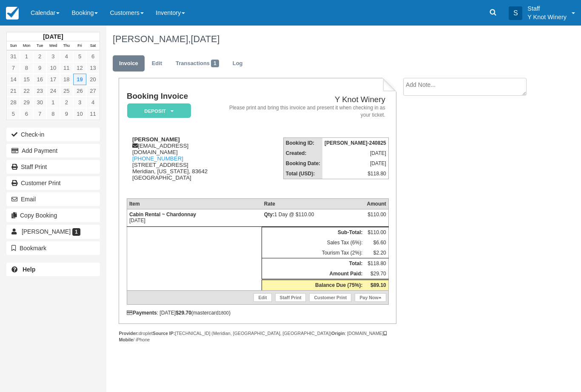 This screenshot has height=392, width=581. Describe the element at coordinates (313, 232) in the screenshot. I see `th: Sub-Total:` at that location.